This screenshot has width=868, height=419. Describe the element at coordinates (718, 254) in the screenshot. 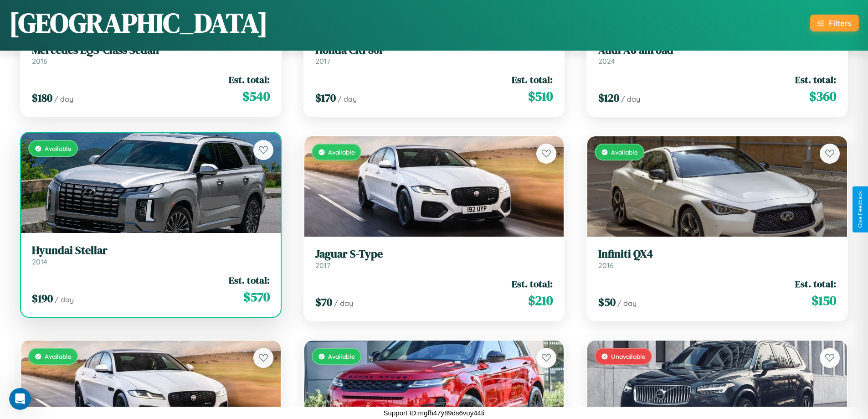

I see `h3: Infiniti QX4` at that location.